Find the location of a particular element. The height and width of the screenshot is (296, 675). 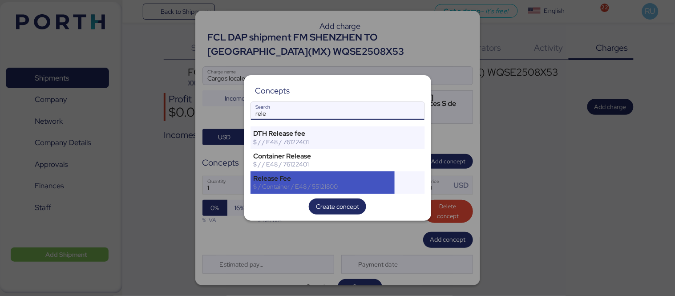

button: Create concept is located at coordinates (337, 206).